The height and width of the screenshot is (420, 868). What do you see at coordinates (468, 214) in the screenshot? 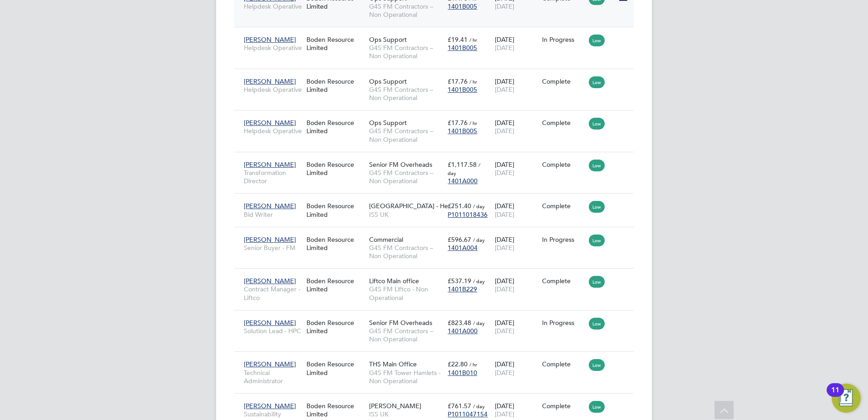
I see `span: P1011018436` at bounding box center [468, 214].